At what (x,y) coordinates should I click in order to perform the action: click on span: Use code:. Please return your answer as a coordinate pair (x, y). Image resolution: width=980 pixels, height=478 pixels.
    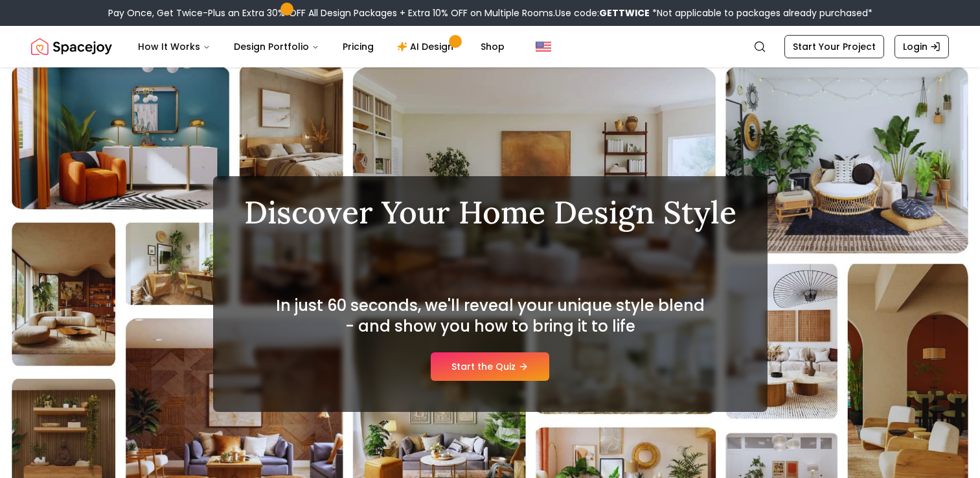
    Looking at the image, I should click on (602, 13).